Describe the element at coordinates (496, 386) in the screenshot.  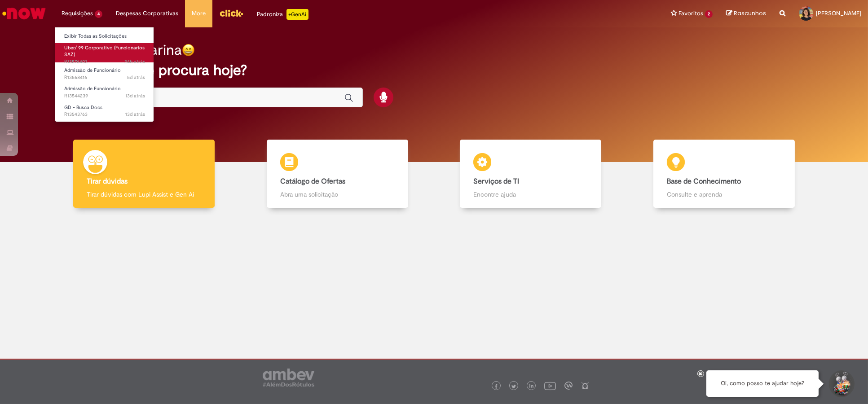
I see `img: logo_footer_facebook.png` at that location.